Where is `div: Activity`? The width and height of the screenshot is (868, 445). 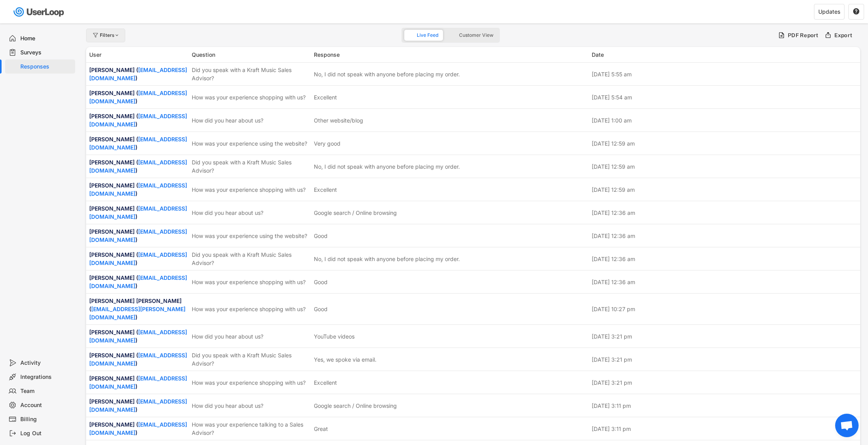 div: Activity is located at coordinates (46, 363).